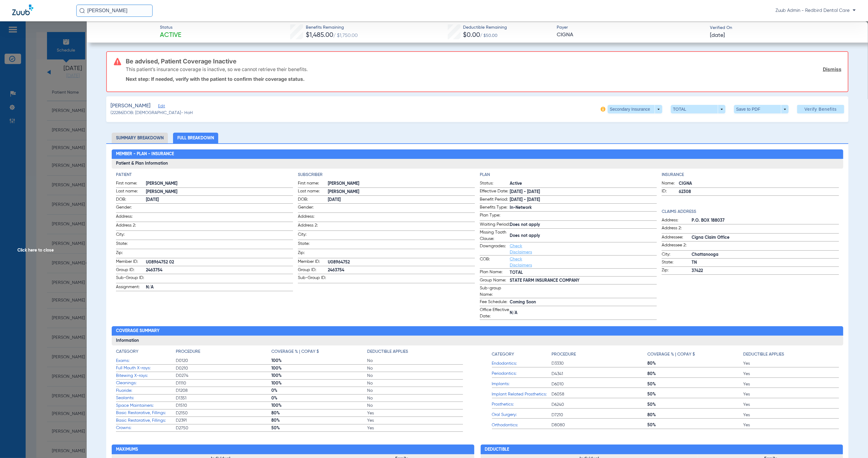 The width and height of the screenshot is (868, 458). What do you see at coordinates (219, 262) in the screenshot?
I see `span: U08964752 02` at bounding box center [219, 262].